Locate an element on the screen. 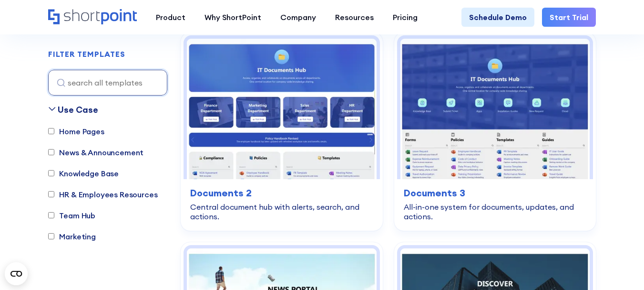 Image resolution: width=644 pixels, height=290 pixels. a: Why ShortPoint is located at coordinates (233, 17).